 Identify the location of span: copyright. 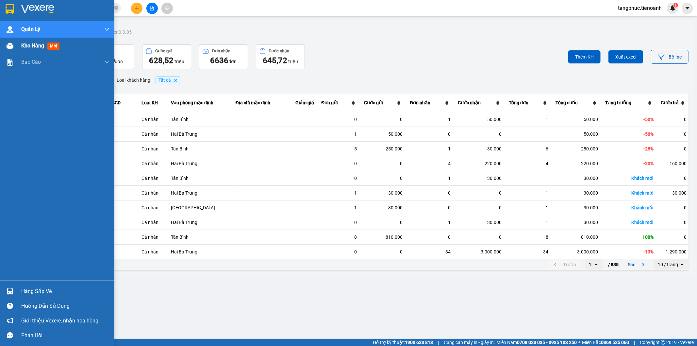
(663, 342).